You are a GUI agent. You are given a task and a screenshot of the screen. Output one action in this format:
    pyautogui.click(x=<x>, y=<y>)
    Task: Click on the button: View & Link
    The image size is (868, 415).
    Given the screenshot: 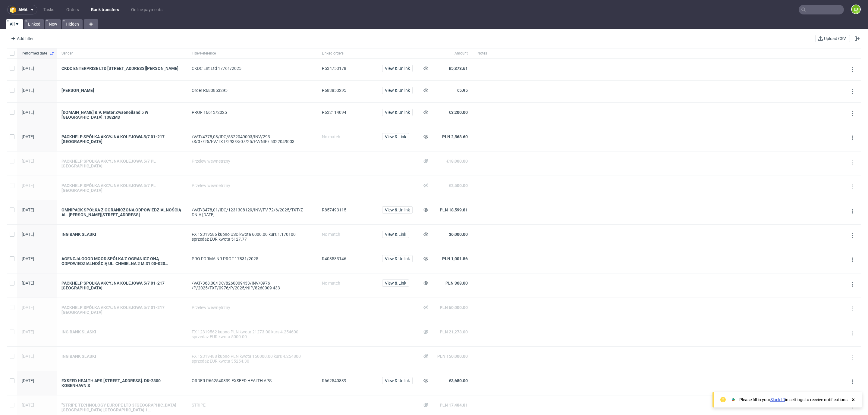 What is the action you would take?
    pyautogui.click(x=396, y=235)
    